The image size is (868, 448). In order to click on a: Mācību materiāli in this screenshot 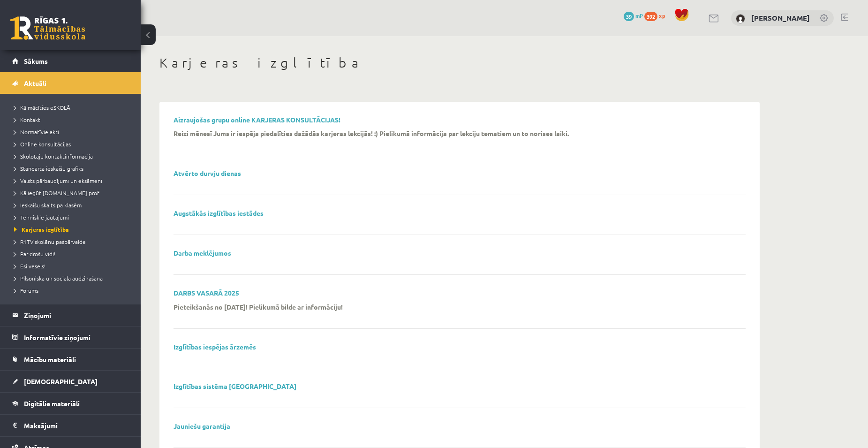, I will do `click(70, 359)`.